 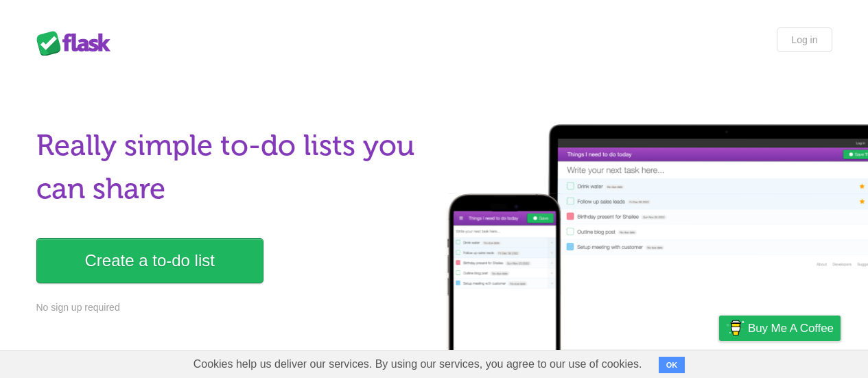 What do you see at coordinates (418, 364) in the screenshot?
I see `span: Cookies help us deliver our services. By using our services, you agree to our use of cookies.` at bounding box center [418, 364].